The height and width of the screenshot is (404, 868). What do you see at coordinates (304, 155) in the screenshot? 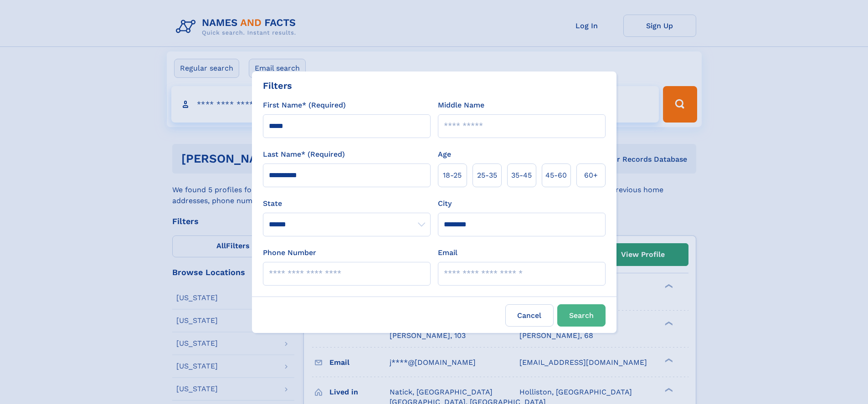
I see `label: Last Name* (Required)` at bounding box center [304, 155].